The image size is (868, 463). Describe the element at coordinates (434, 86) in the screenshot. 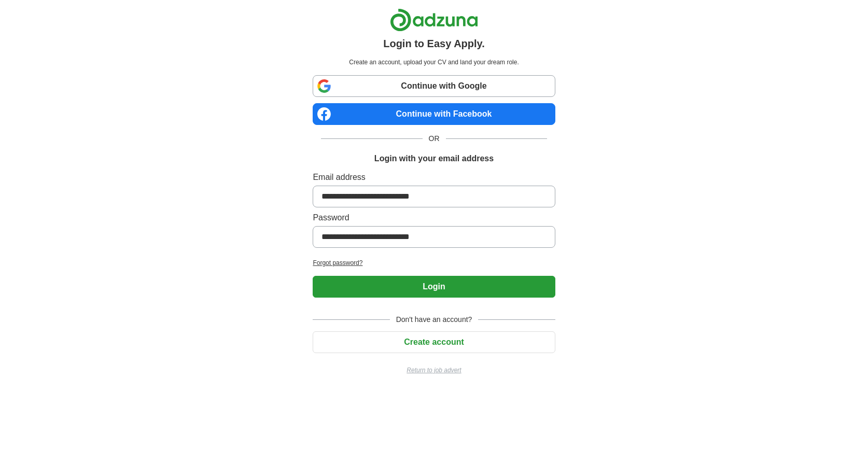

I see `a: Continue with Google` at that location.